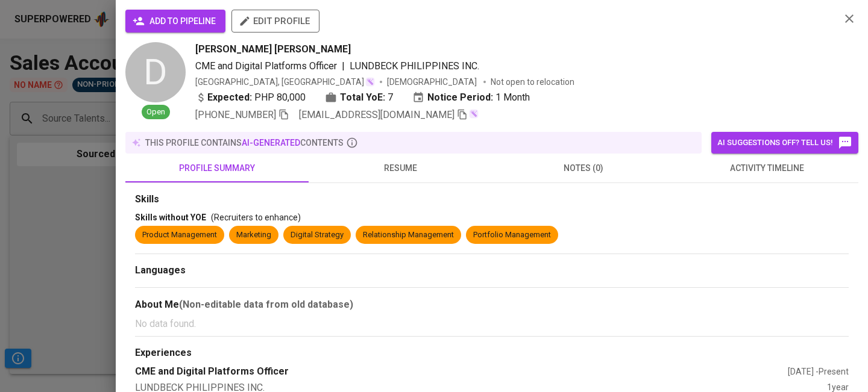 This screenshot has height=392, width=868. Describe the element at coordinates (217, 168) in the screenshot. I see `span: profile summary` at that location.